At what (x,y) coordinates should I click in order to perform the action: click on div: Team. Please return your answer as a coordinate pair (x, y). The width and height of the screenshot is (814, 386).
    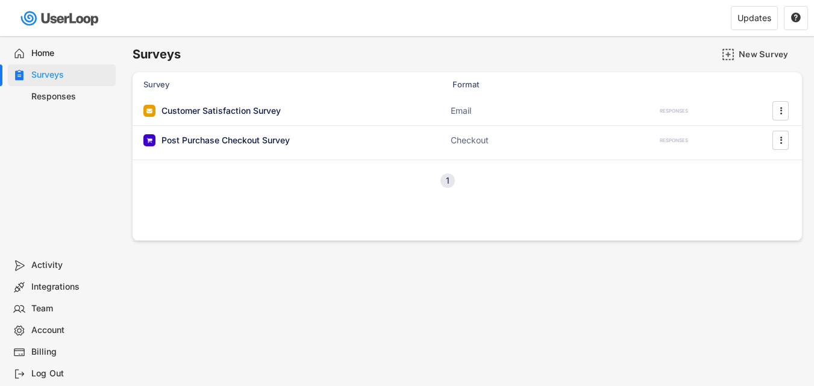
    Looking at the image, I should click on (71, 308).